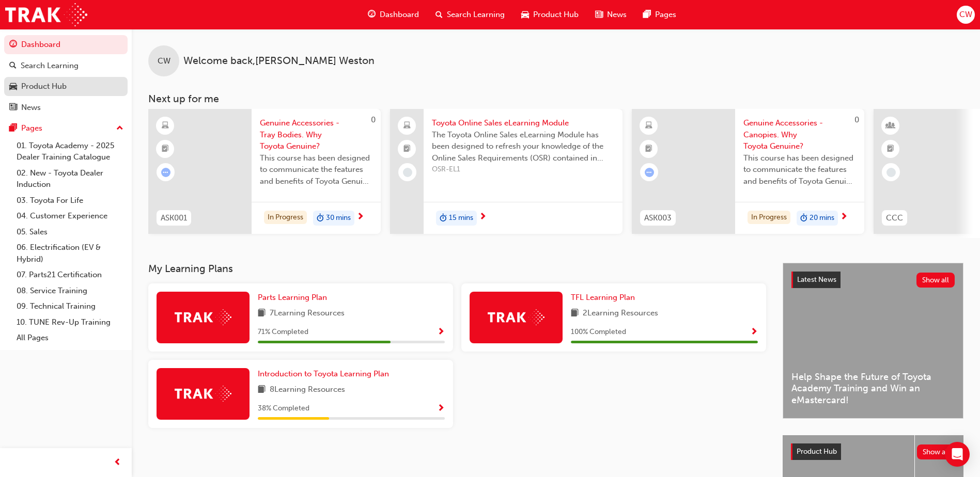 The width and height of the screenshot is (980, 477). Describe the element at coordinates (13, 87) in the screenshot. I see `span: car-icon` at that location.